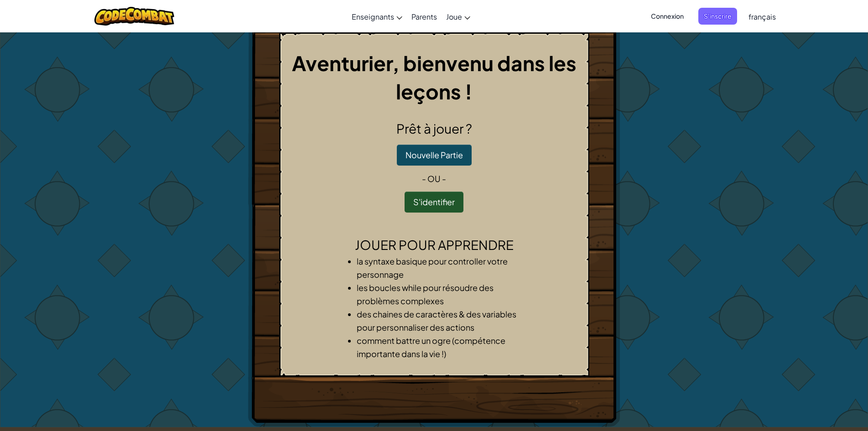 This screenshot has height=431, width=868. What do you see at coordinates (434, 245) in the screenshot?
I see `h2: Jouer pour apprendre` at bounding box center [434, 245].